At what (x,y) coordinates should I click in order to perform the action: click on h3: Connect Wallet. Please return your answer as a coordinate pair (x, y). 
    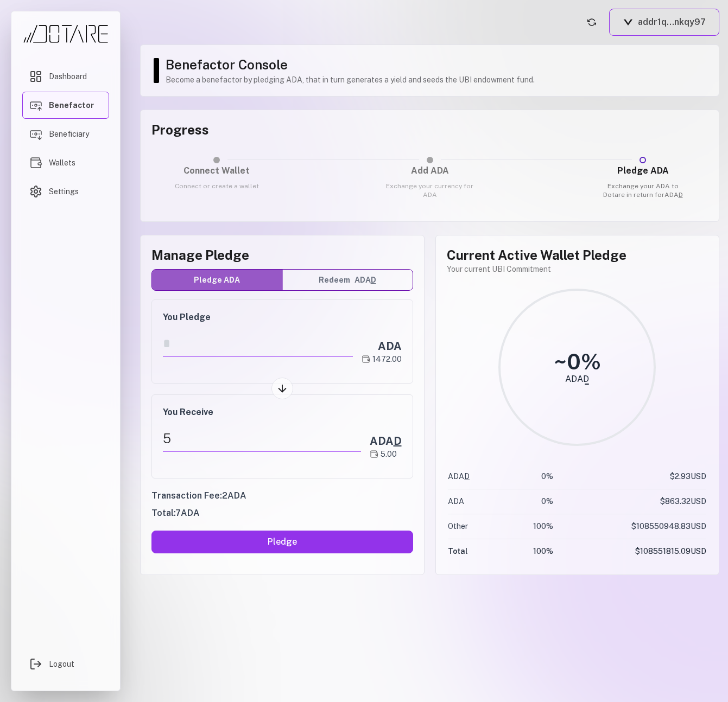
    Looking at the image, I should click on (217, 171).